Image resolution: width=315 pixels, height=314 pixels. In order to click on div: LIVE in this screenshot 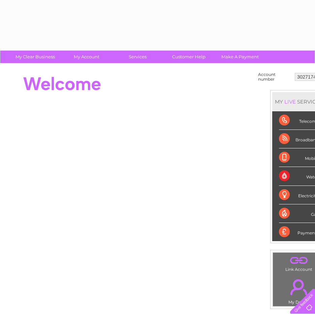, I will do `click(290, 101)`.